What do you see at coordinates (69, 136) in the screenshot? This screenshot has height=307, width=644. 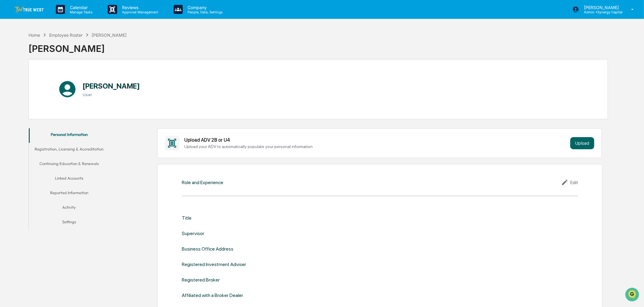 I see `button: Personal Information` at bounding box center [69, 136].